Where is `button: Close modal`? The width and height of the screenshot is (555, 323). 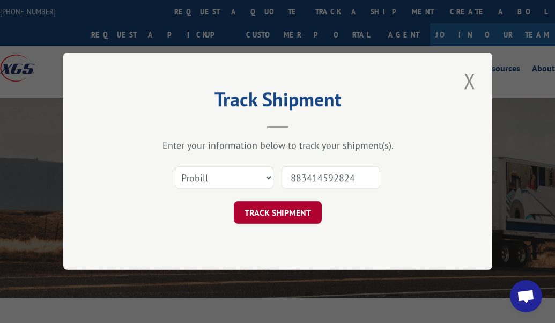 button: Close modal is located at coordinates (469, 80).